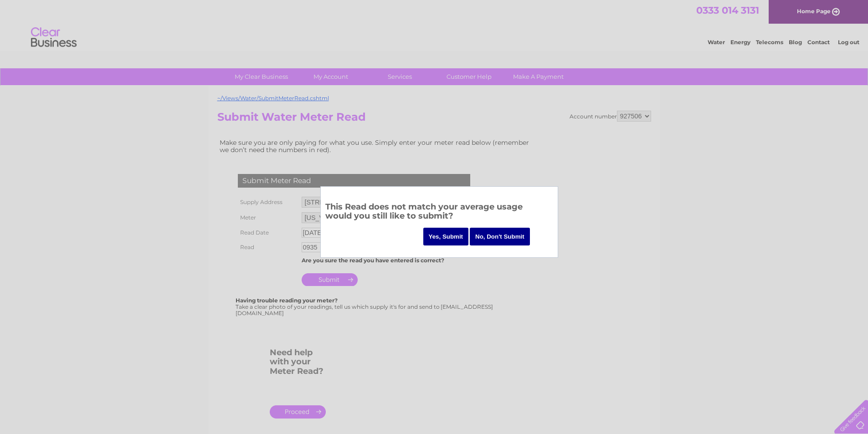 This screenshot has width=868, height=434. I want to click on span: 0333 014 3131, so click(727, 10).